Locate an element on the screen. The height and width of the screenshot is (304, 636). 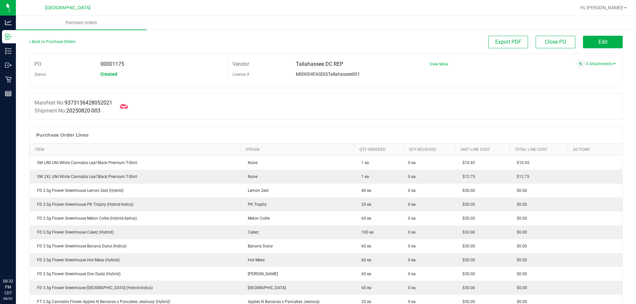
span: Lemon Zest is located at coordinates (256, 191).